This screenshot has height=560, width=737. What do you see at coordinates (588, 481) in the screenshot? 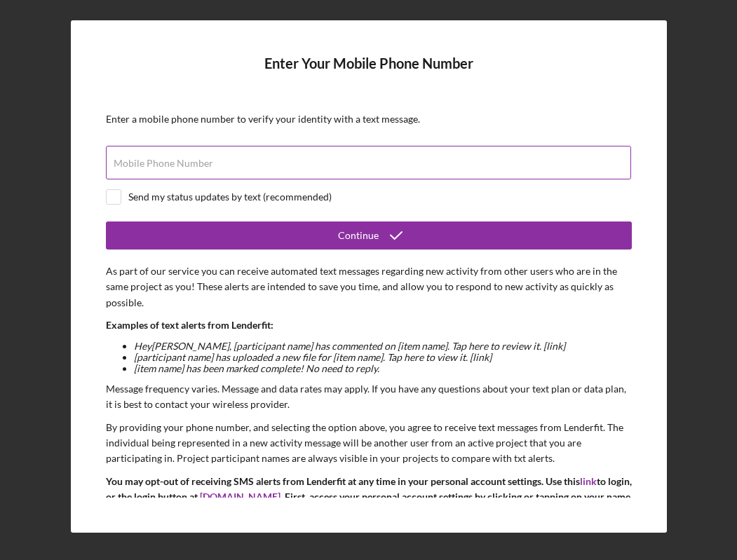
I see `a: link` at bounding box center [588, 481].